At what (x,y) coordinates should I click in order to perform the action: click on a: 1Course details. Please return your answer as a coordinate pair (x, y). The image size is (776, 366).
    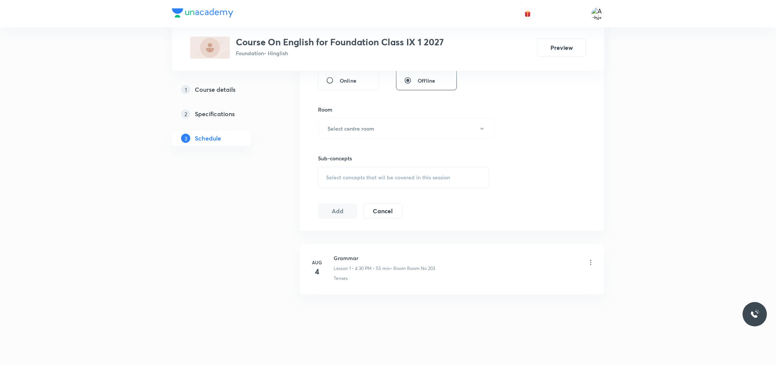
    Looking at the image, I should click on (224, 89).